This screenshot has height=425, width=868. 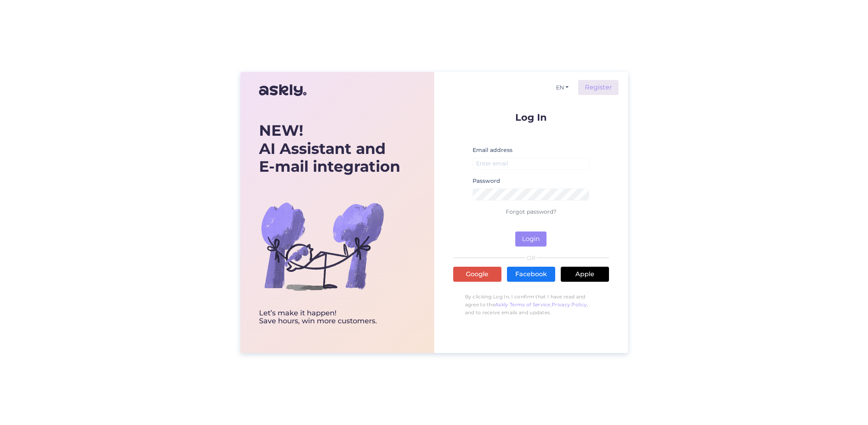 What do you see at coordinates (531, 258) in the screenshot?
I see `span: OR` at bounding box center [531, 258].